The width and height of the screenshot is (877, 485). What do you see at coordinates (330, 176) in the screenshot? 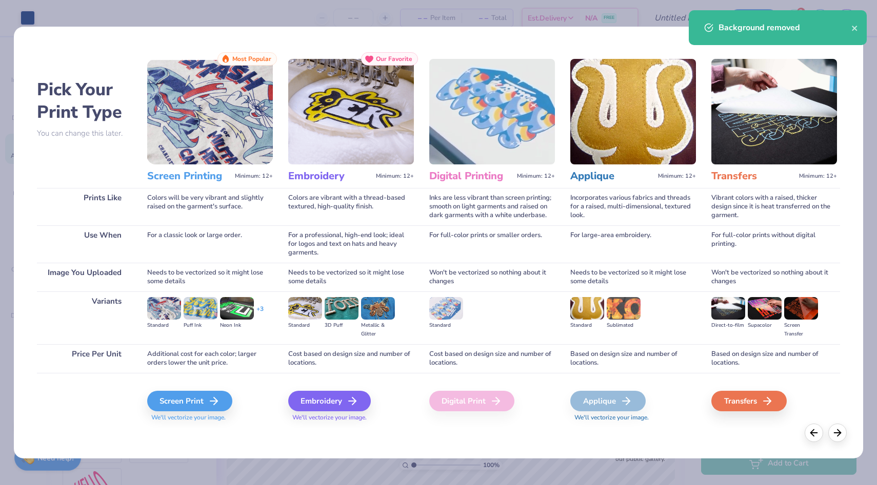
I see `h3: Embroidery` at bounding box center [330, 176].